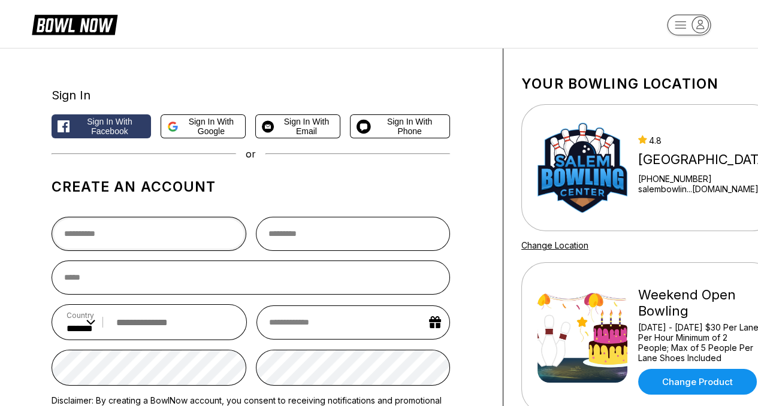  Describe the element at coordinates (101, 126) in the screenshot. I see `button: Sign in with Facebook` at that location.